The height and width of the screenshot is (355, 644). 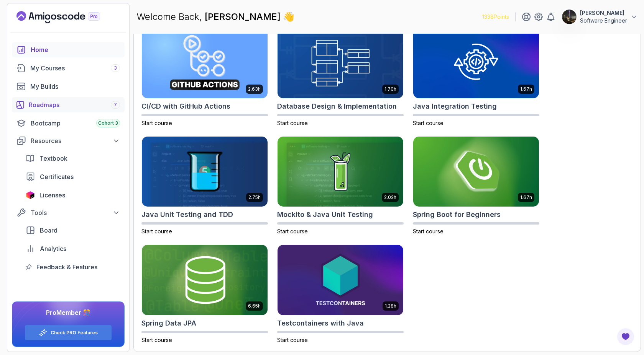 What do you see at coordinates (204, 77) in the screenshot?
I see `a: CI/CD with GitHub Actions card2.63hCI/CD with GitHub ActionsStart course` at bounding box center [204, 77].